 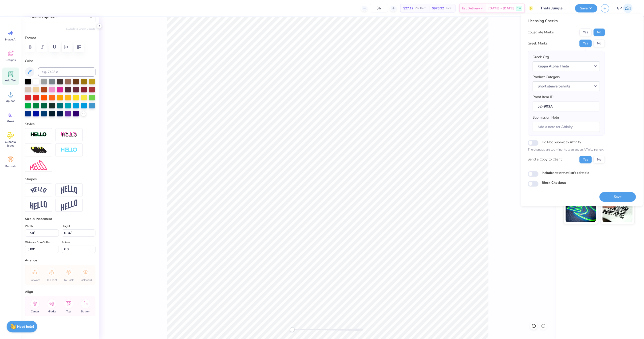 What do you see at coordinates (421, 8) in the screenshot?
I see `span: Per Item` at bounding box center [421, 8].